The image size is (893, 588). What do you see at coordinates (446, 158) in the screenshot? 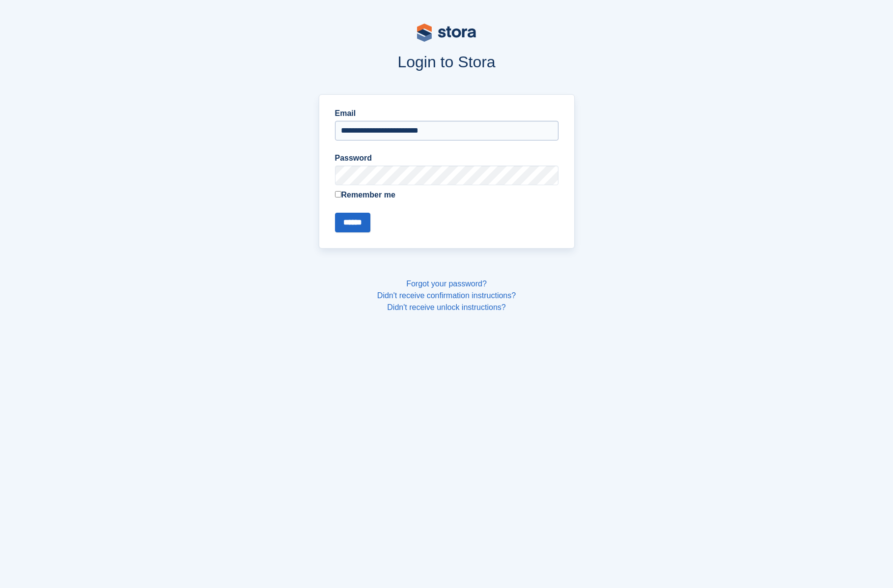
I see `label: Password` at bounding box center [446, 158].